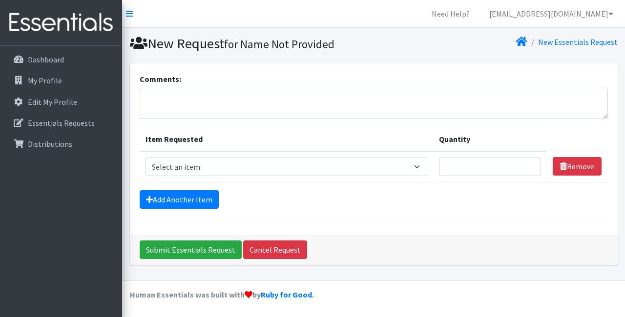 This screenshot has width=625, height=317. What do you see at coordinates (46, 60) in the screenshot?
I see `p: Dashboard` at bounding box center [46, 60].